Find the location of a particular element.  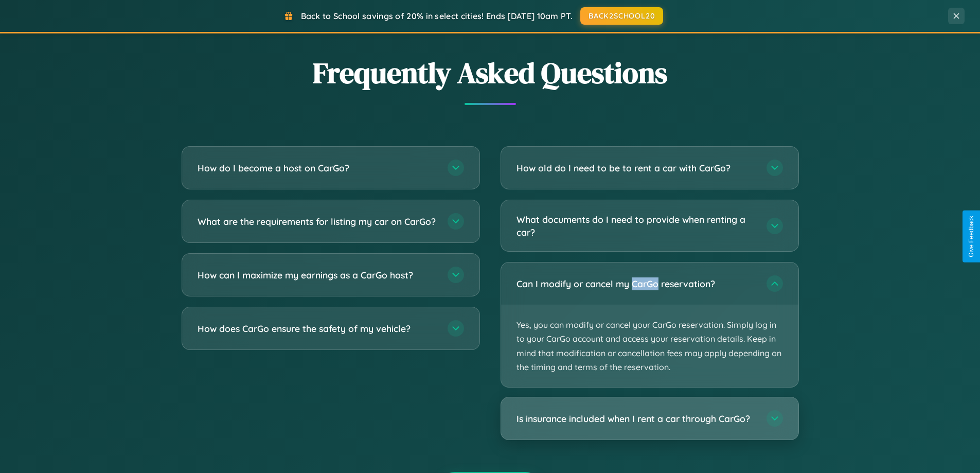

h3: Can I modify or cancel my CarGo reservation? is located at coordinates (636, 284).